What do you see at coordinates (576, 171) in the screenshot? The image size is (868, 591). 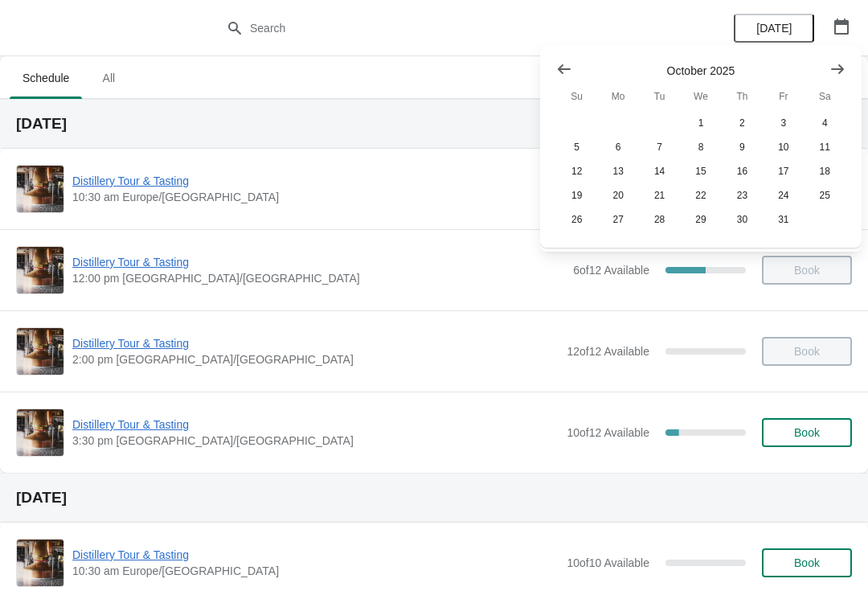 I see `button: Sunday October 12 2025` at bounding box center [576, 171].